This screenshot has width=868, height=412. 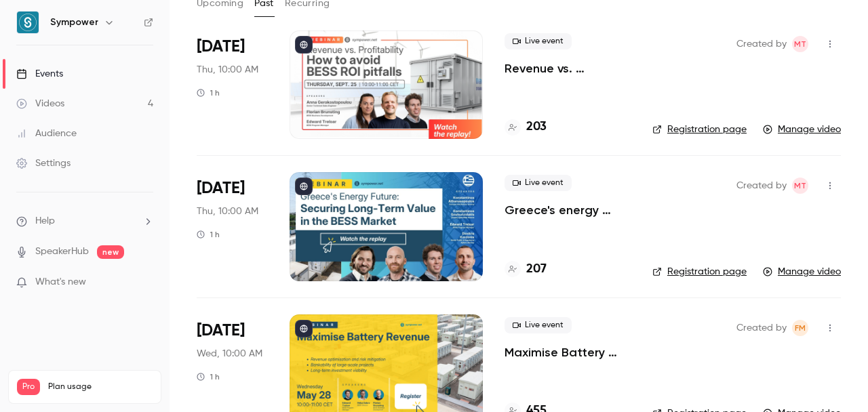 What do you see at coordinates (526, 270) in the screenshot?
I see `a: 207` at bounding box center [526, 270].